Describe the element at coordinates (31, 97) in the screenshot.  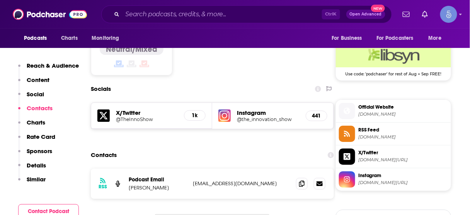
I see `button: Social` at that location.